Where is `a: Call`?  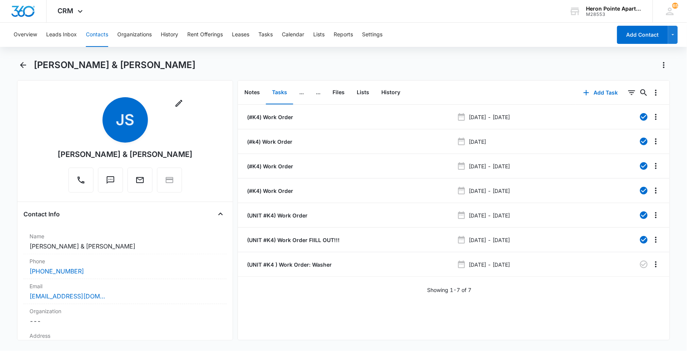
a: Call is located at coordinates (81, 182).